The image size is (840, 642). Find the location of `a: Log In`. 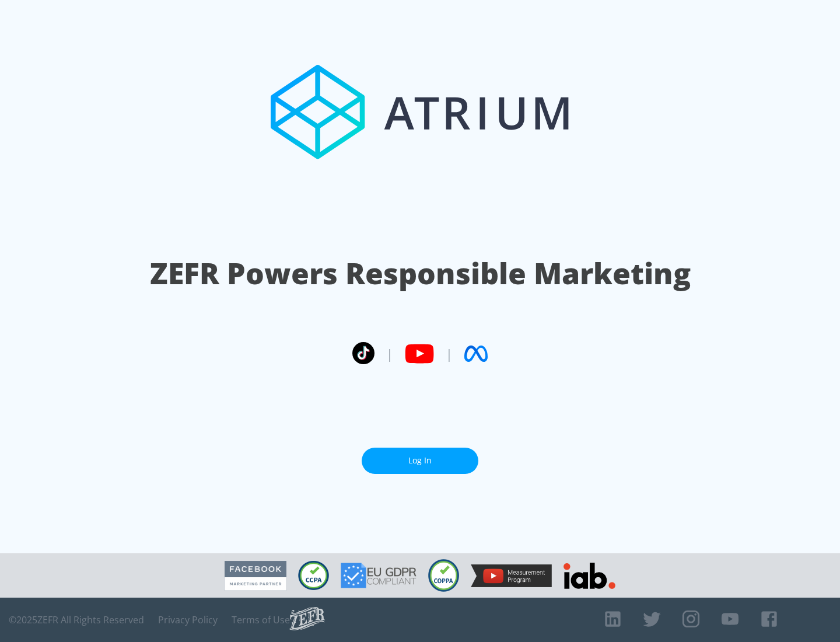

a: Log In is located at coordinates (420, 461).